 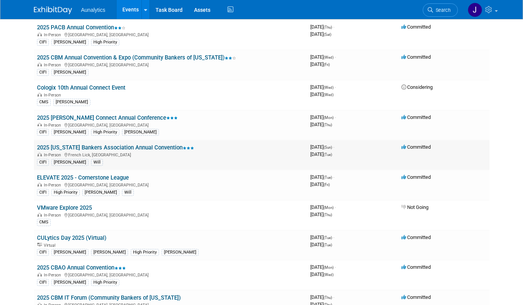 I want to click on a: VMware Explore 2025, so click(x=64, y=208).